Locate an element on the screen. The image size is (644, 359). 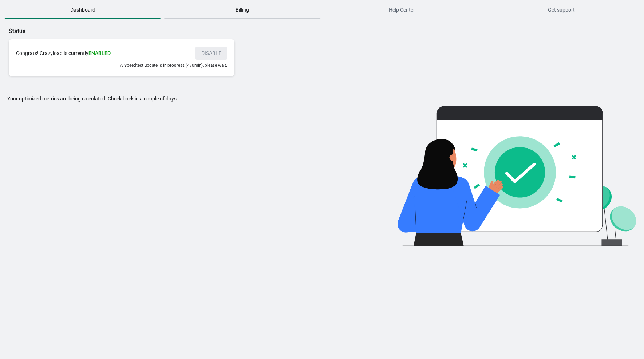
p: Status is located at coordinates (148, 31).